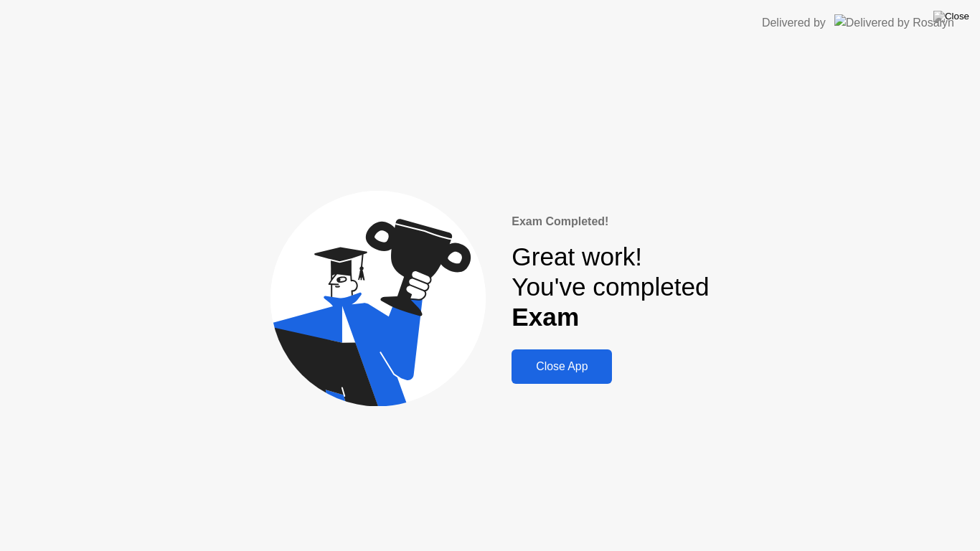 This screenshot has height=551, width=980. What do you see at coordinates (951, 17) in the screenshot?
I see `img: Close` at bounding box center [951, 17].